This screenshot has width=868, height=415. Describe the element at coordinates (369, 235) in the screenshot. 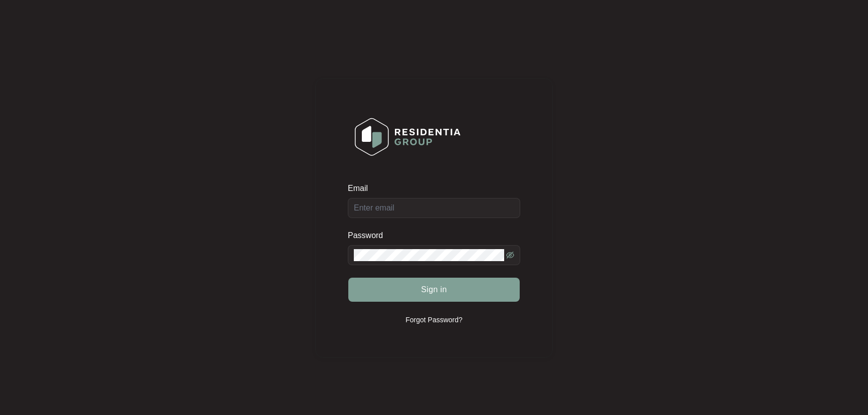

I see `label: Password` at that location.